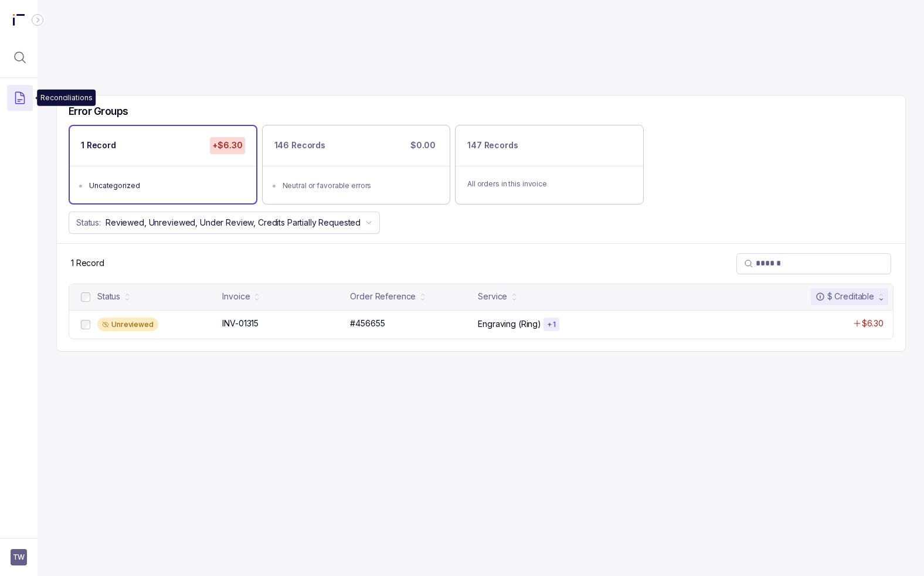 The image size is (924, 576). Describe the element at coordinates (872, 323) in the screenshot. I see `p: $6.30` at that location.